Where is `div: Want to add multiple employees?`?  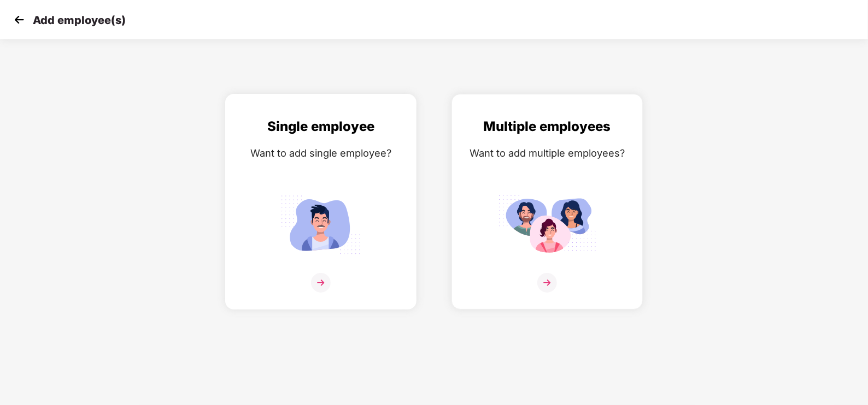 div: Want to add multiple employees? is located at coordinates (547, 153).